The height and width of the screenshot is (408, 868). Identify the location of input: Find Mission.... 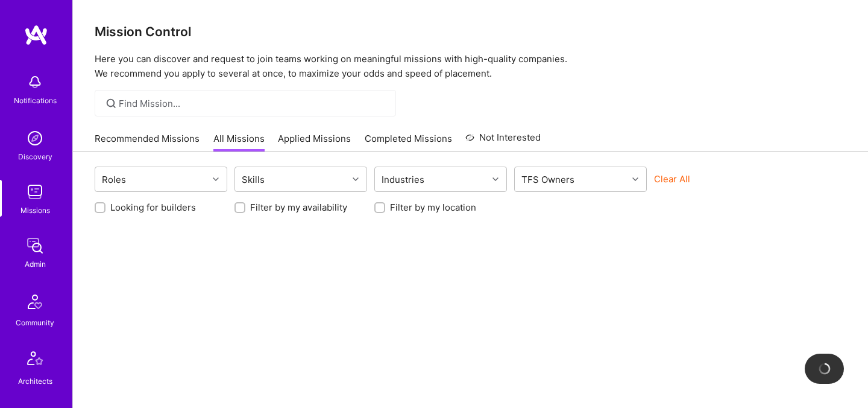
(253, 103).